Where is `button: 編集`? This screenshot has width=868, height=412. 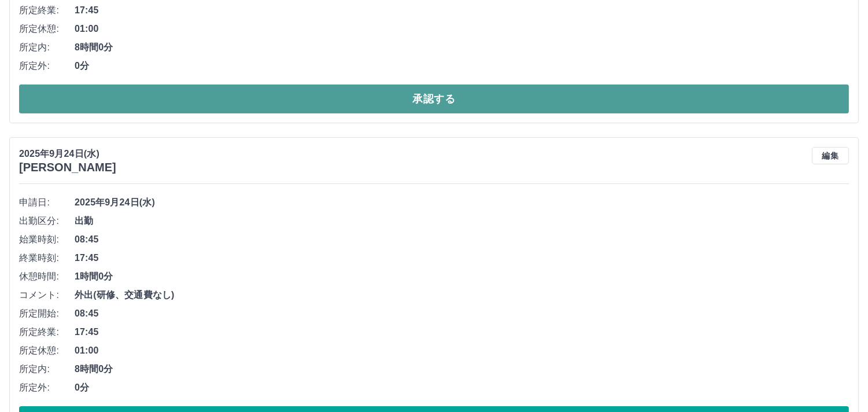 button: 編集 is located at coordinates (831, 155).